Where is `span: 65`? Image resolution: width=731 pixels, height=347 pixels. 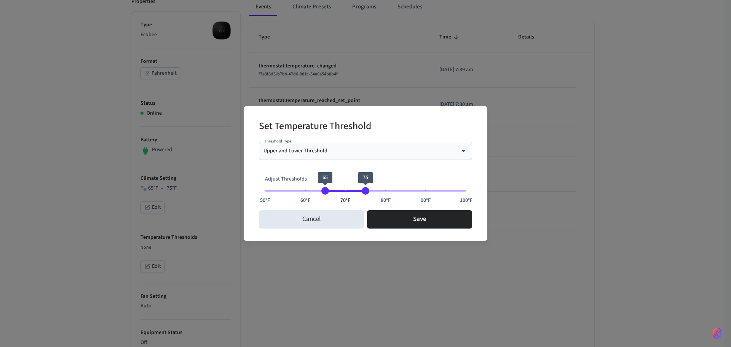 span: 65 is located at coordinates (325, 177).